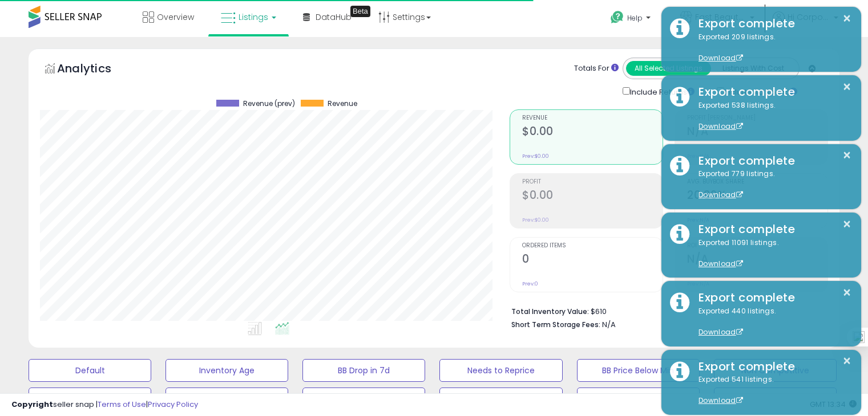  What do you see at coordinates (104, 405) in the screenshot?
I see `div: seller snap | |` at bounding box center [104, 405].